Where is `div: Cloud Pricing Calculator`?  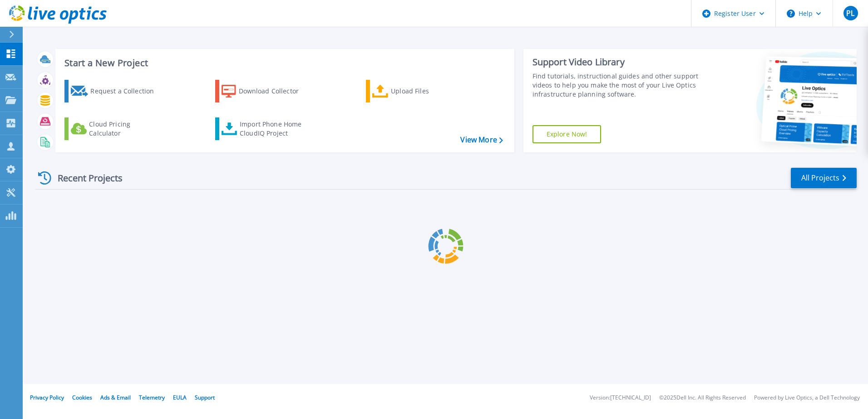 div: Cloud Pricing Calculator is located at coordinates (125, 129).